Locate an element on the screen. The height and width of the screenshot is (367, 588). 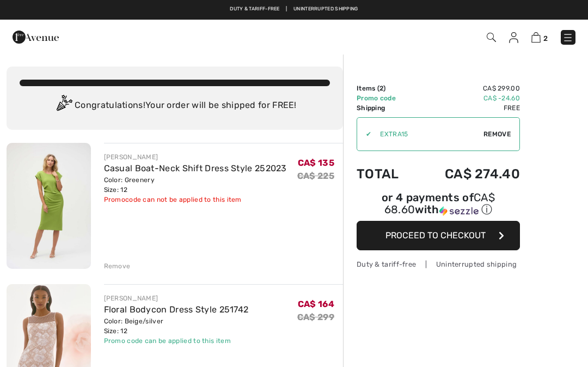
img: Shopping Bag is located at coordinates (535, 37).